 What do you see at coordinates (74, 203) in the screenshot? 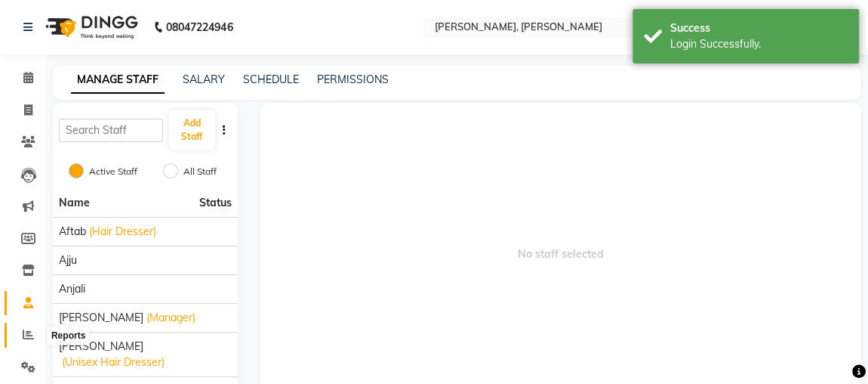
I see `span: Name` at bounding box center [74, 203].